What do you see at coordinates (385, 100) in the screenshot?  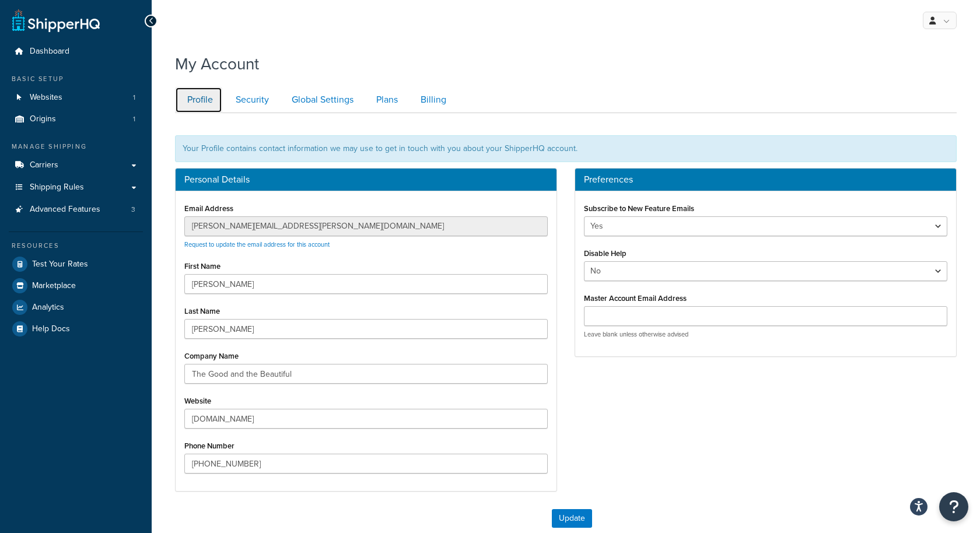 I see `a: Plans` at bounding box center [385, 100].